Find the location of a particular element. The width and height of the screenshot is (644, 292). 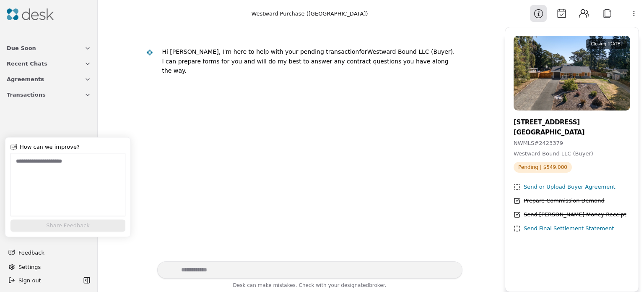

span: Agreements is located at coordinates (25, 79).